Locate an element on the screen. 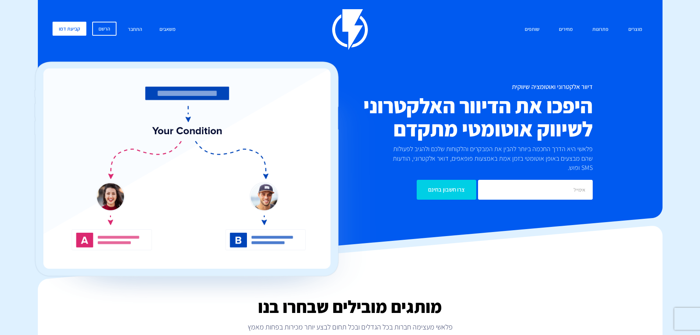 The width and height of the screenshot is (700, 335). a: משאבים is located at coordinates (168, 29).